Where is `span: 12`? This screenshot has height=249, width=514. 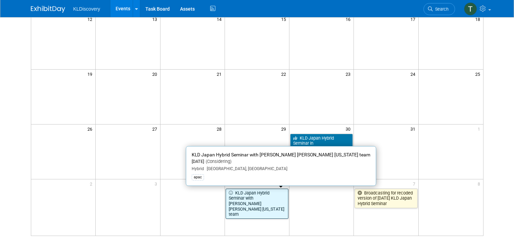 span: 12 is located at coordinates (91, 19).